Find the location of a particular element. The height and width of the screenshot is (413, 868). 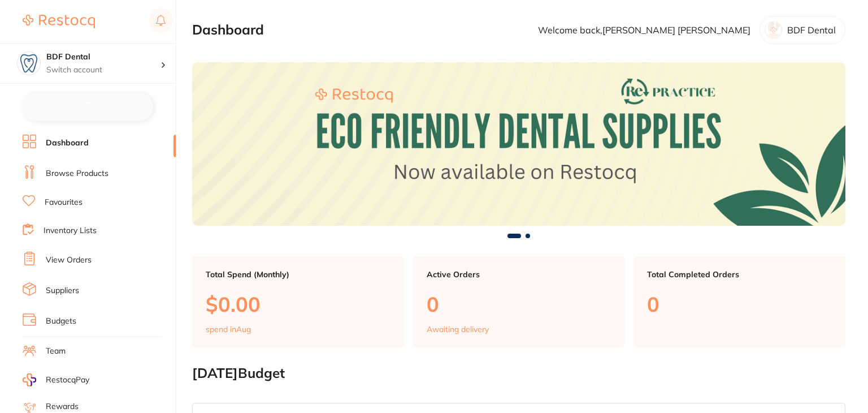

p: Total Spend (Monthly) is located at coordinates (298, 275).